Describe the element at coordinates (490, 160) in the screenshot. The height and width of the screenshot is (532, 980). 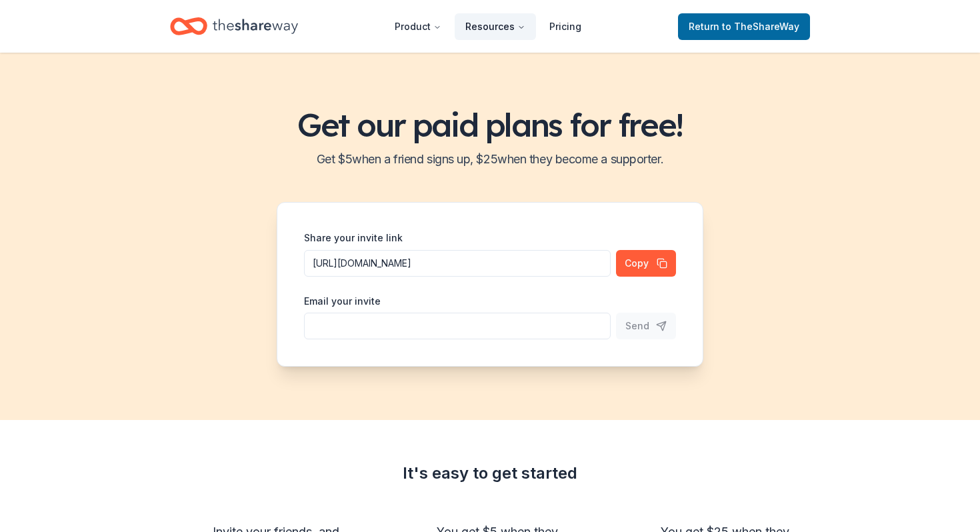
I see `h2: Get $ 5 when a friend signs up, $ 25 when they become a supporter.` at that location.